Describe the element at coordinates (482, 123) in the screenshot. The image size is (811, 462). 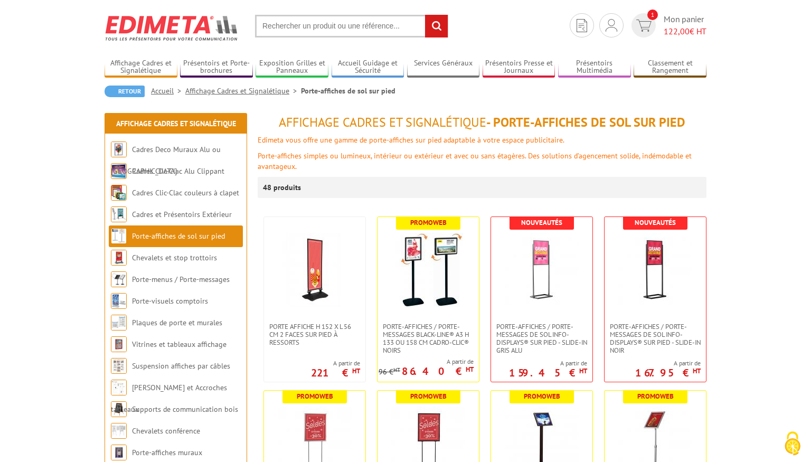
I see `h1: - Porte-affiches de sol sur pied` at that location.